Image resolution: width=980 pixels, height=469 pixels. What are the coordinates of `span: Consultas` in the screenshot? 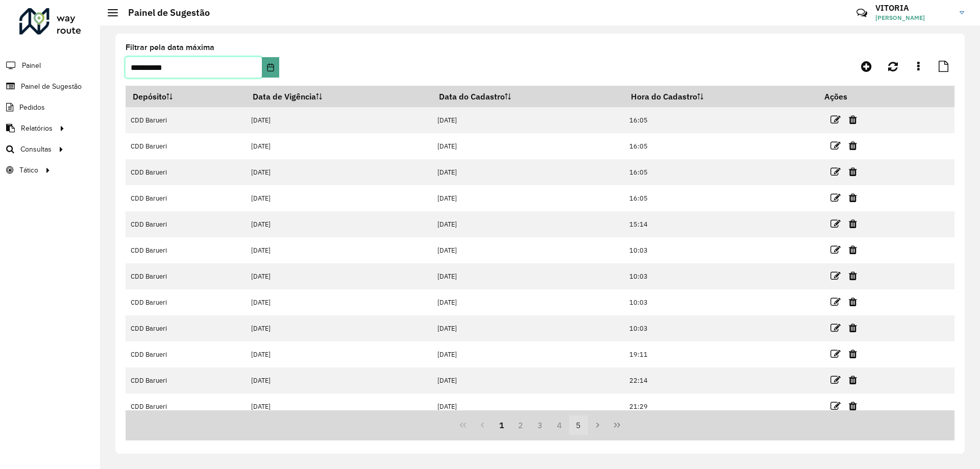 It's located at (36, 149).